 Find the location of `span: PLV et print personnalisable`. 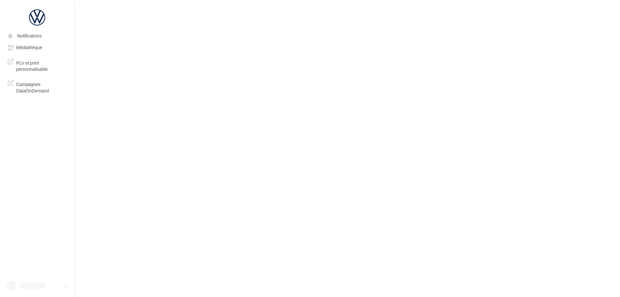

span: PLV et print personnalisable is located at coordinates (41, 65).